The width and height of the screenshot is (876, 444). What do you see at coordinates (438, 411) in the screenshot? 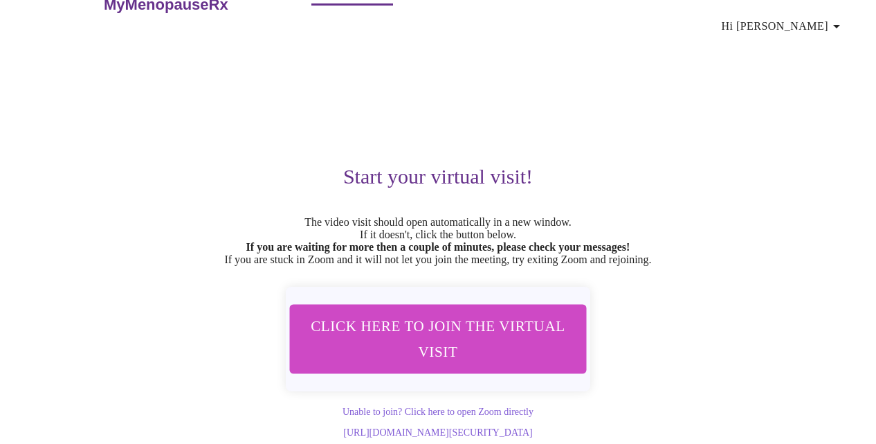
I see `a: Unable to join? Click here to open Zoom directly` at bounding box center [438, 411].